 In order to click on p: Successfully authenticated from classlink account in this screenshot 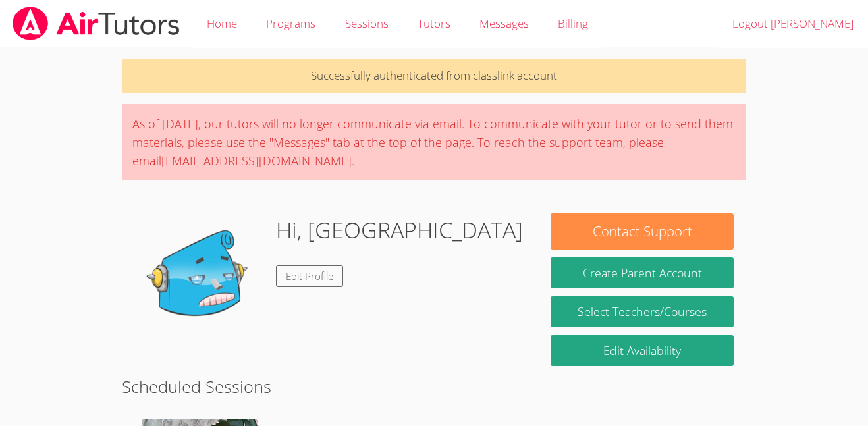, I will do `click(434, 76)`.